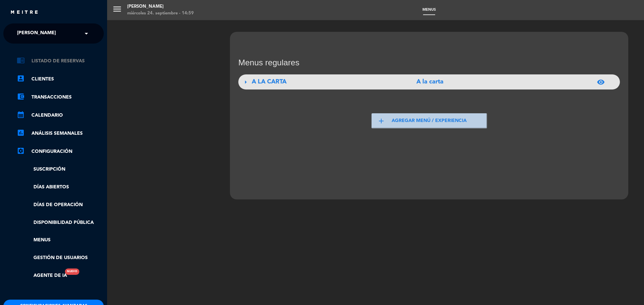  What do you see at coordinates (21, 78) in the screenshot?
I see `i: account_box` at bounding box center [21, 78].